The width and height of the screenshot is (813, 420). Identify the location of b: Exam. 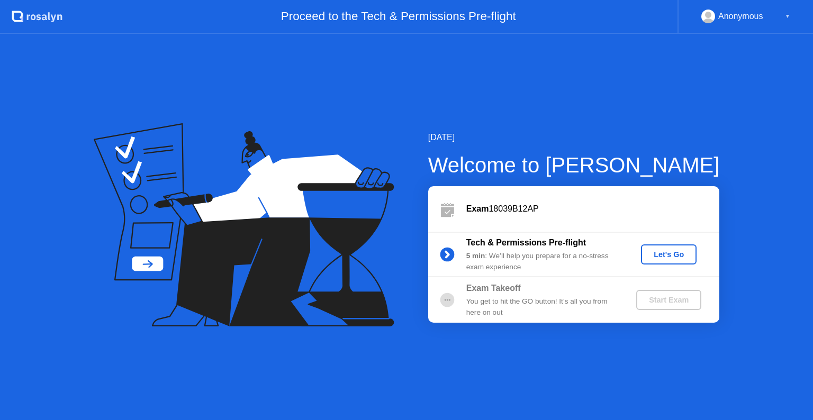
(478, 209).